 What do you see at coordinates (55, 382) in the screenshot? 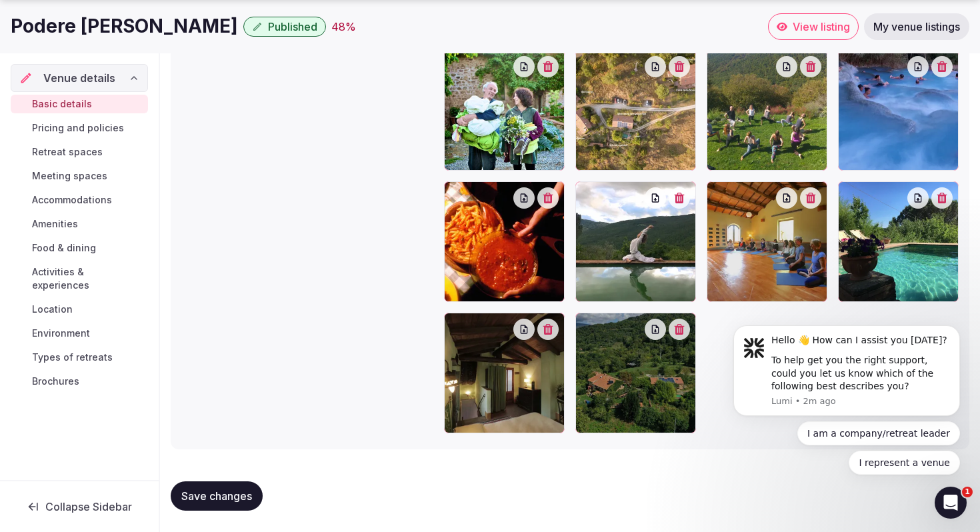
I see `span: Brochures` at bounding box center [55, 382].